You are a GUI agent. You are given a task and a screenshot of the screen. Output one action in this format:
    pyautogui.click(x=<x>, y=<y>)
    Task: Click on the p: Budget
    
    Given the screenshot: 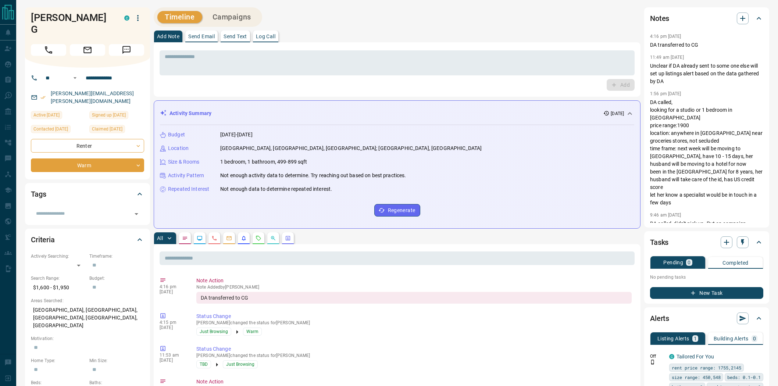 What is the action you would take?
    pyautogui.click(x=176, y=135)
    